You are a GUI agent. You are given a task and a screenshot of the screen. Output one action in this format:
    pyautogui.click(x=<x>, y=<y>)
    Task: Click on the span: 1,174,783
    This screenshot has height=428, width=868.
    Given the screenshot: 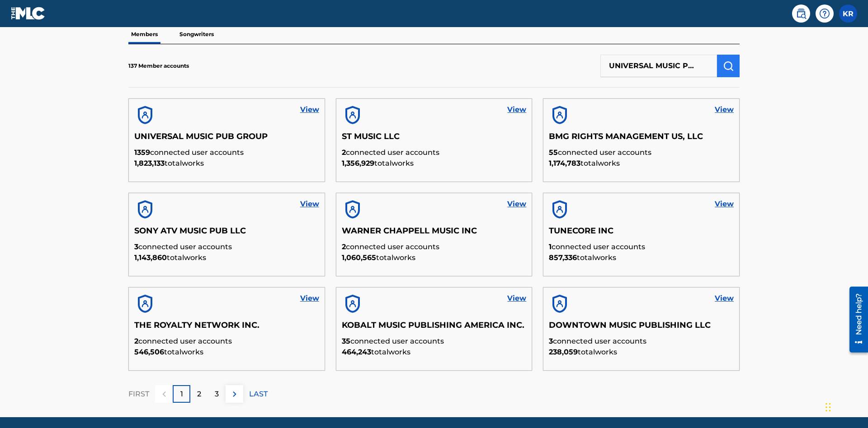 What is the action you would take?
    pyautogui.click(x=565, y=163)
    